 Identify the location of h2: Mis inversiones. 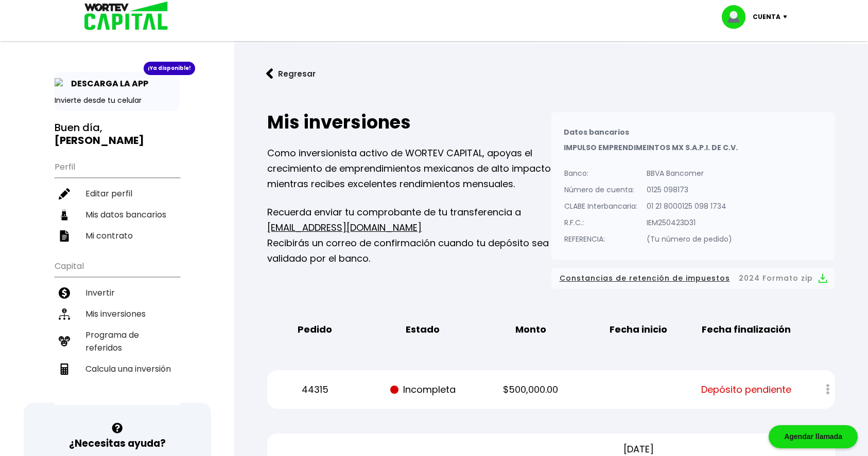
(408, 122).